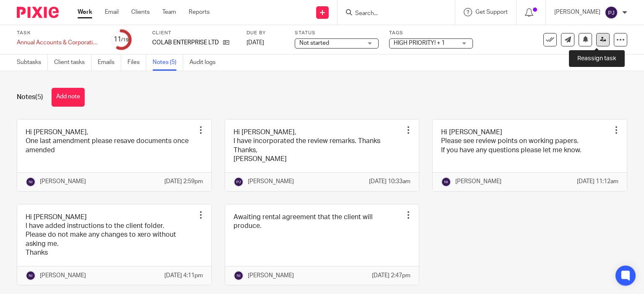 The width and height of the screenshot is (644, 294). Describe the element at coordinates (169, 12) in the screenshot. I see `a: Team` at that location.